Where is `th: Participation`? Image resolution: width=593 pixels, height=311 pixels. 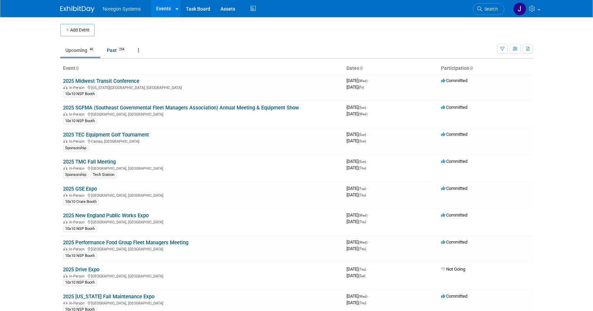 th: Participation is located at coordinates (486, 69).